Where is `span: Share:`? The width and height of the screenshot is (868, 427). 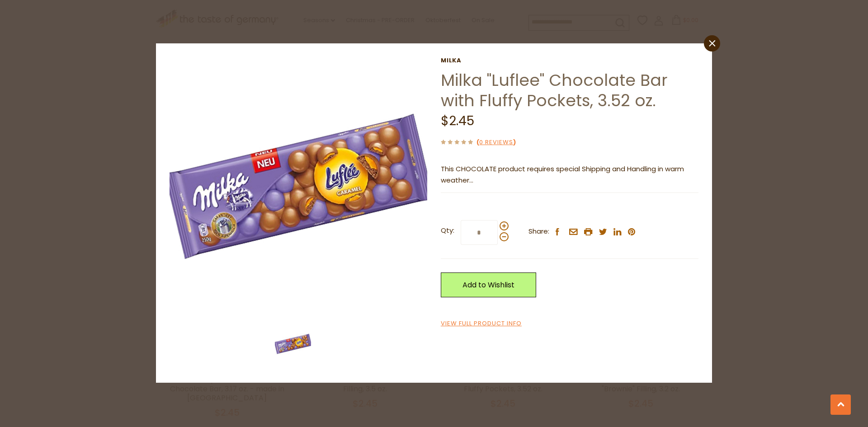
span: Share: is located at coordinates (539, 232).